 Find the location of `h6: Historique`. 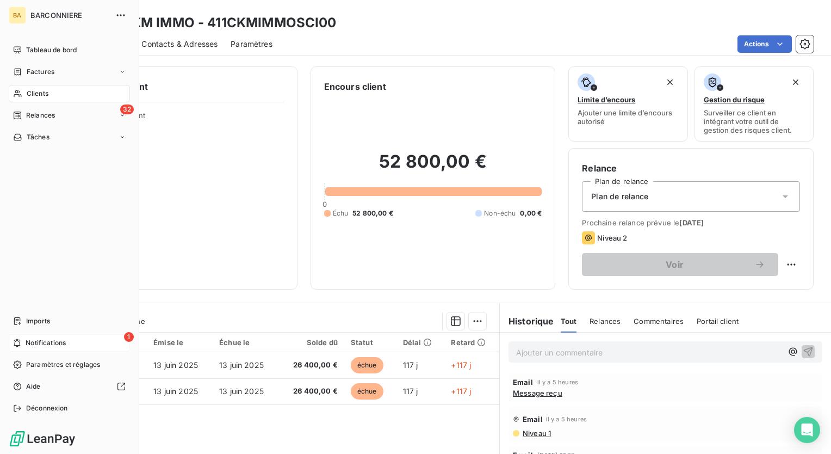

h6: Historique is located at coordinates (527, 321).